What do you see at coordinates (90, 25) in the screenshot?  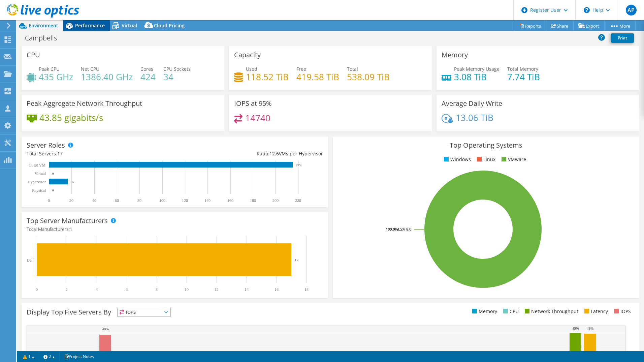 I see `span: Performance` at bounding box center [90, 25].